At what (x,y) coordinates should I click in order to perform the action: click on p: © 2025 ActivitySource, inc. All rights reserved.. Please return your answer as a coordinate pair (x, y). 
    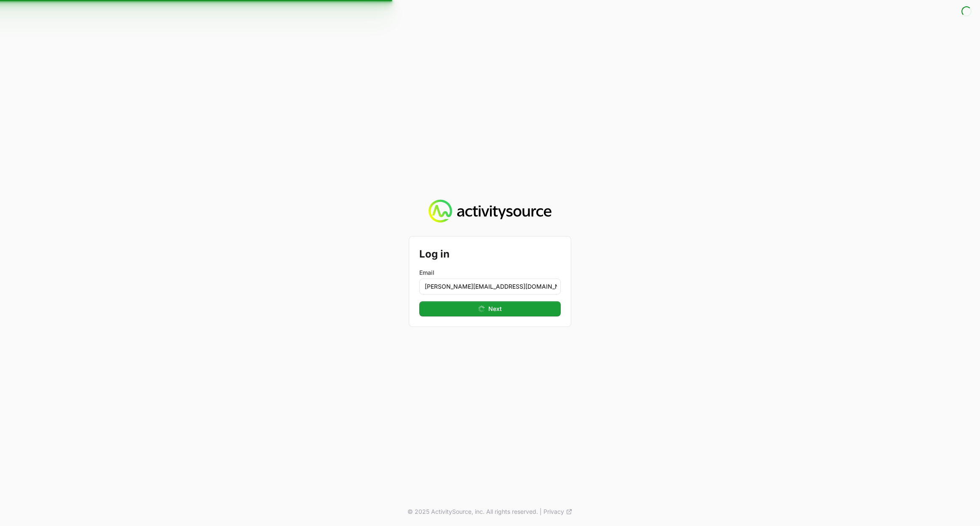
    Looking at the image, I should click on (473, 512).